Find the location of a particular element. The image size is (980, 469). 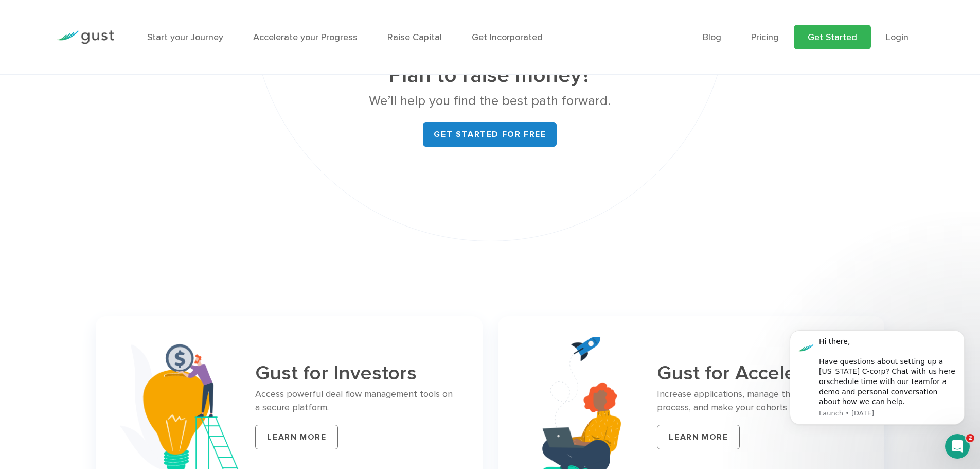

a: Get Started is located at coordinates (832, 37).